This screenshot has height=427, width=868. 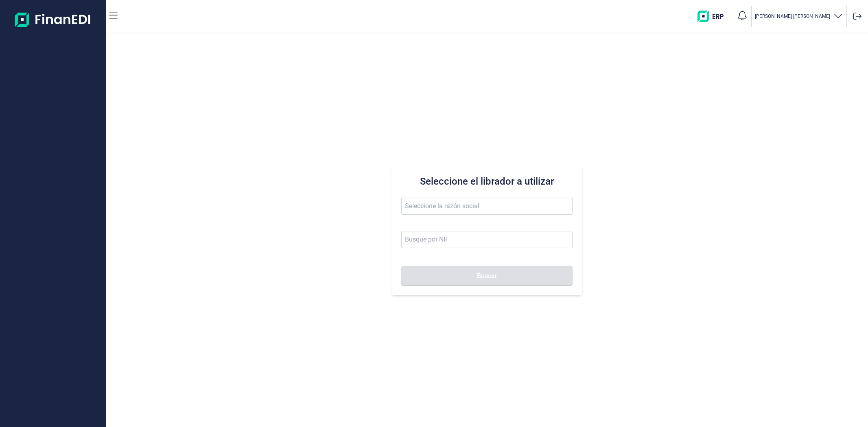 What do you see at coordinates (53, 19) in the screenshot?
I see `img: Logo de aplicación` at bounding box center [53, 19].